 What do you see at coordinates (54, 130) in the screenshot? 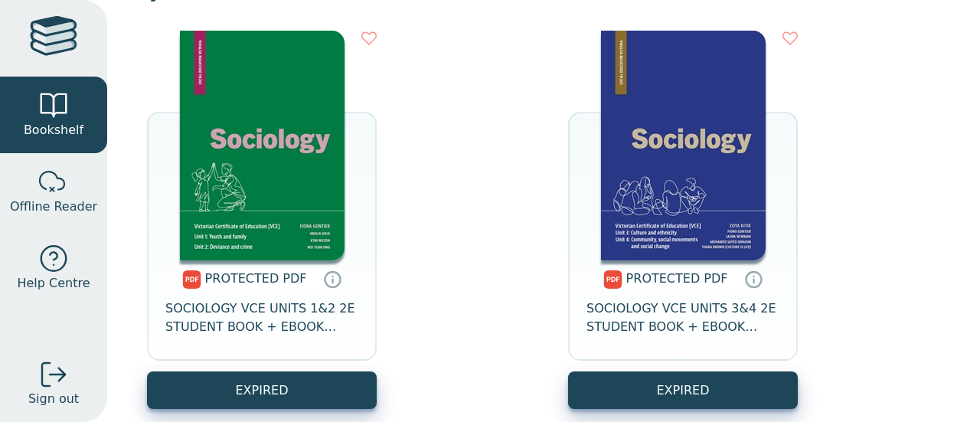
I see `span: Bookshelf` at bounding box center [54, 130].